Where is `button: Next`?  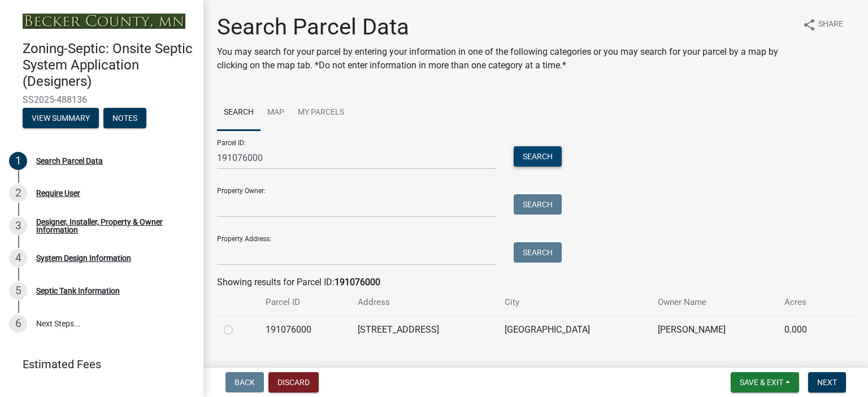
button: Next is located at coordinates (827, 383).